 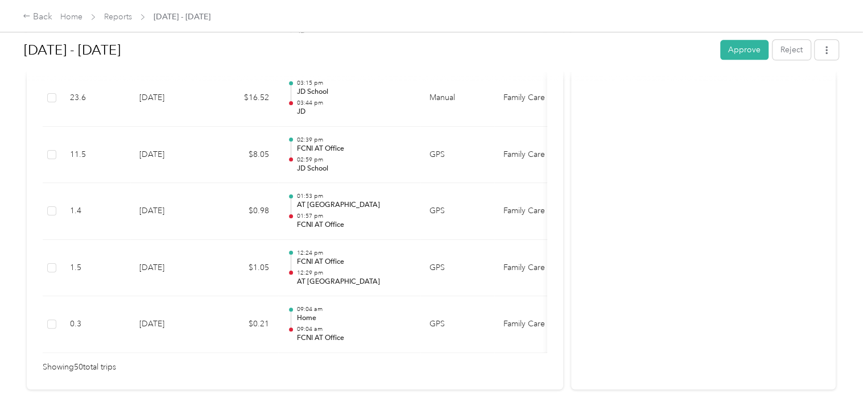 What do you see at coordinates (95, 156) in the screenshot?
I see `td: 11.5` at bounding box center [95, 156].